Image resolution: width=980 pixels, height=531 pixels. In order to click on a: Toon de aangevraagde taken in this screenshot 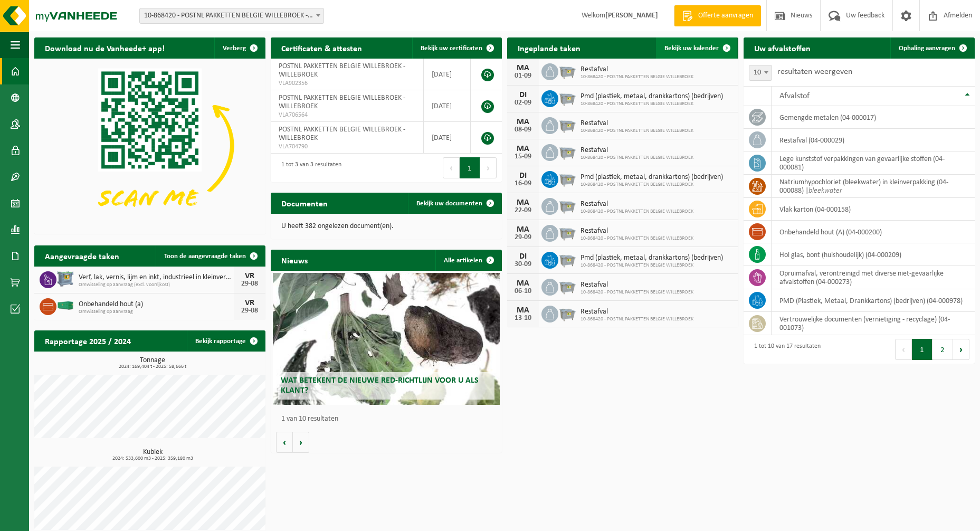, I will do `click(210, 256)`.